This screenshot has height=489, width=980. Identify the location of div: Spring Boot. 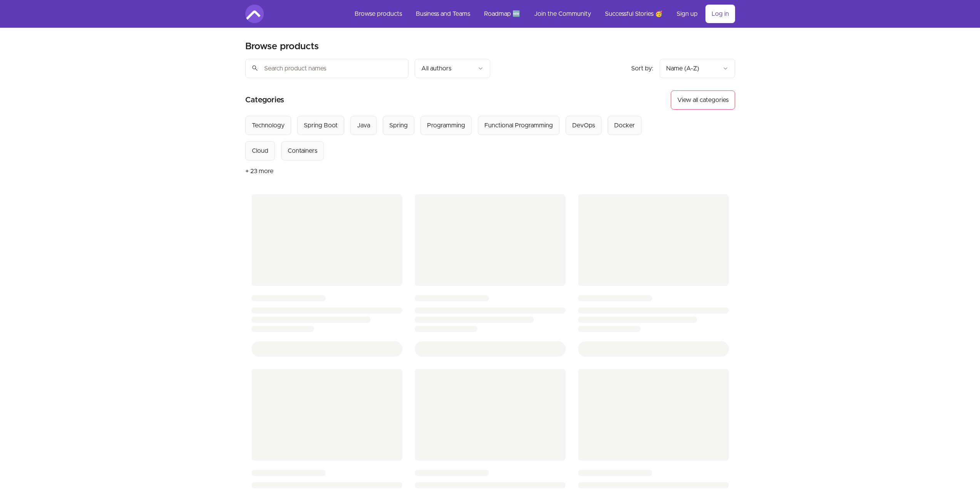
(321, 126).